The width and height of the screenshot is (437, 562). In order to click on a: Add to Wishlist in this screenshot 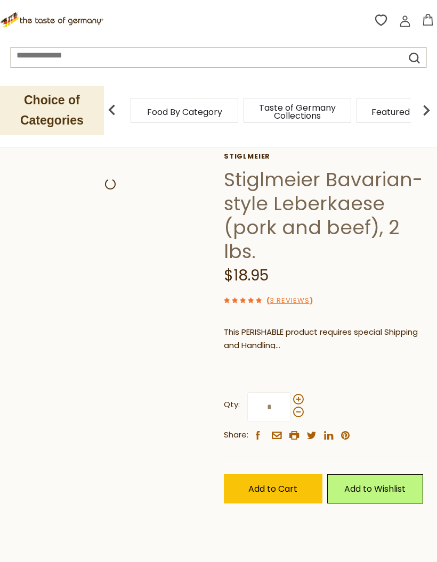, I will do `click(375, 489)`.